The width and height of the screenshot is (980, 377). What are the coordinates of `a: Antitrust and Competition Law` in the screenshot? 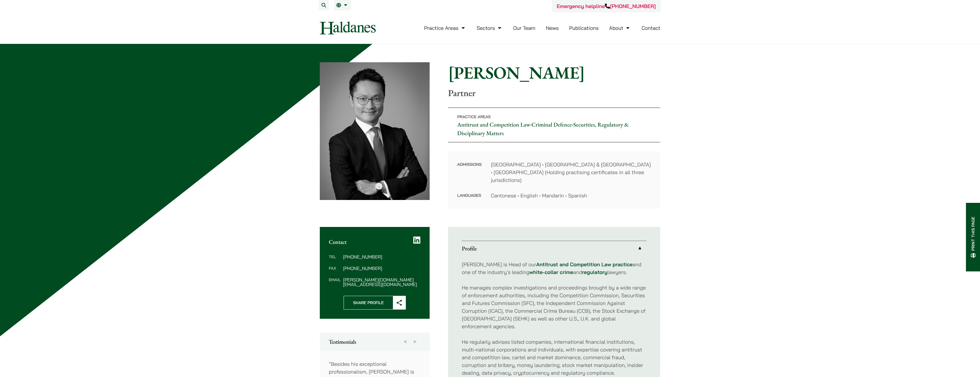 It's located at (494, 125).